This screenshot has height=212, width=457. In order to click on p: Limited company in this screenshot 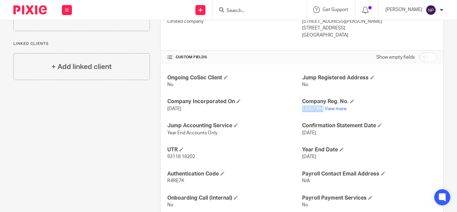, I will do `click(234, 21)`.